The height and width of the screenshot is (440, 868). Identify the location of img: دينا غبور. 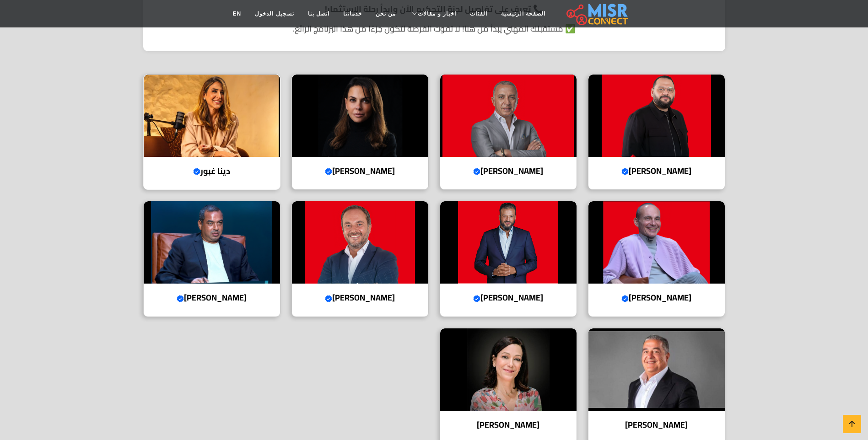
(212, 115).